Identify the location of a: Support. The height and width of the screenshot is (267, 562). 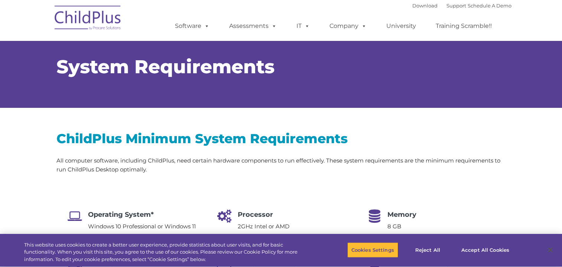
(456, 6).